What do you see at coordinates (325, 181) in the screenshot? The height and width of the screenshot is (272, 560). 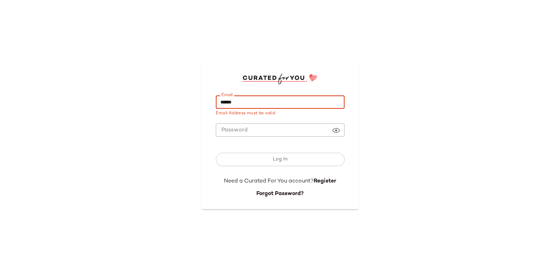 I see `a: Register` at bounding box center [325, 181].